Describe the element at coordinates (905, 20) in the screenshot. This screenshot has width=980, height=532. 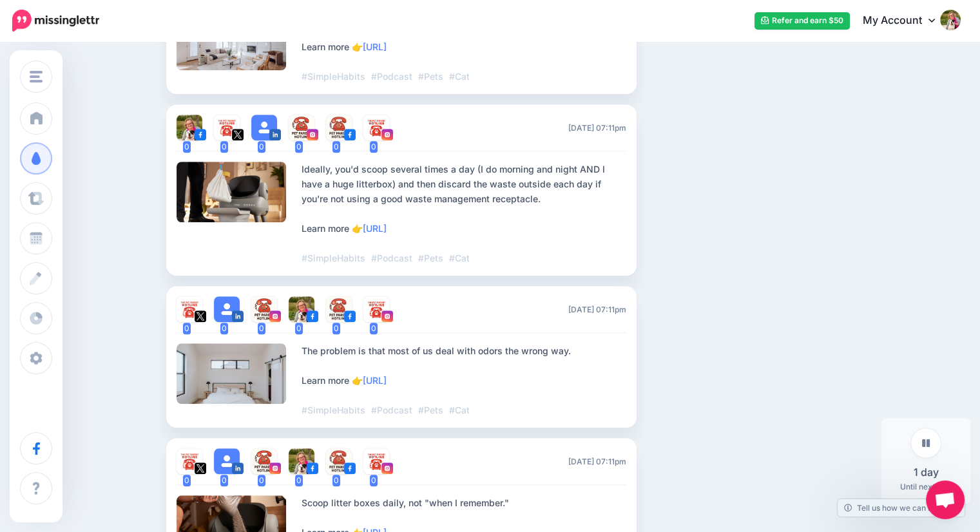
I see `a: My Account` at that location.